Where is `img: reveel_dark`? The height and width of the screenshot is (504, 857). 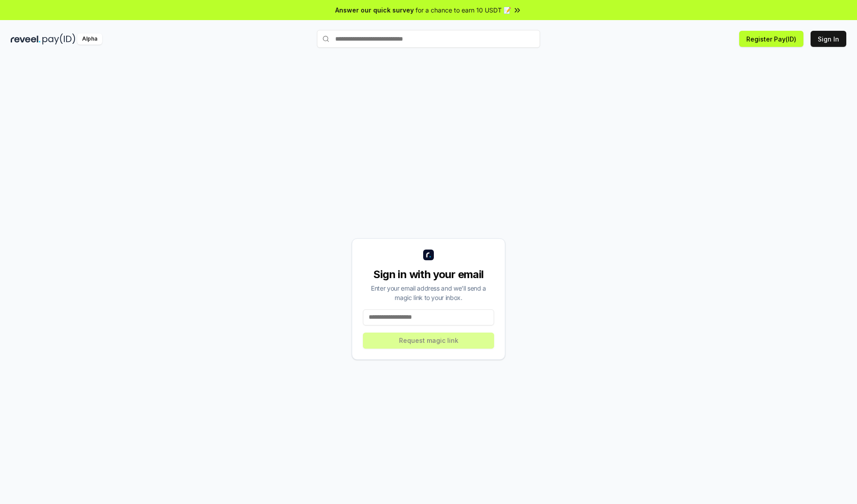 img: reveel_dark is located at coordinates (25, 39).